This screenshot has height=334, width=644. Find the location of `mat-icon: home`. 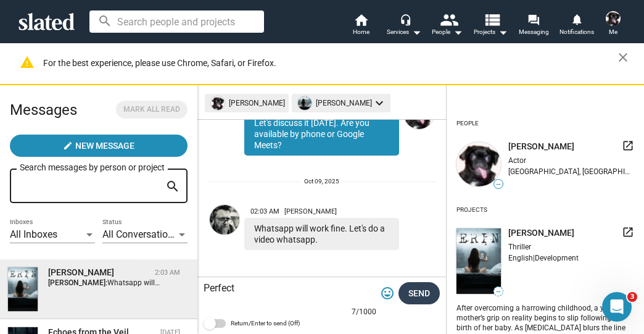

mat-icon: home is located at coordinates (361, 20).